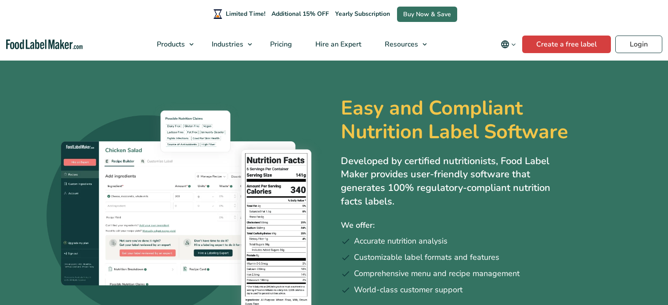  What do you see at coordinates (471, 120) in the screenshot?
I see `h1: Easy and Compliant Nutrition Label Software` at bounding box center [471, 120].